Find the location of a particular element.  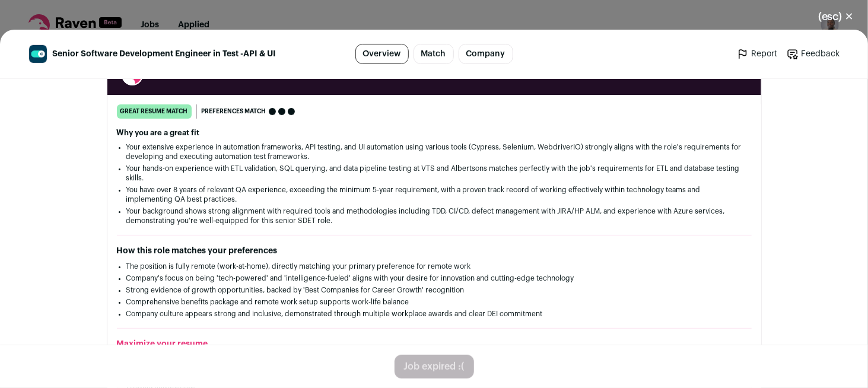

a: Overview is located at coordinates (382, 54).